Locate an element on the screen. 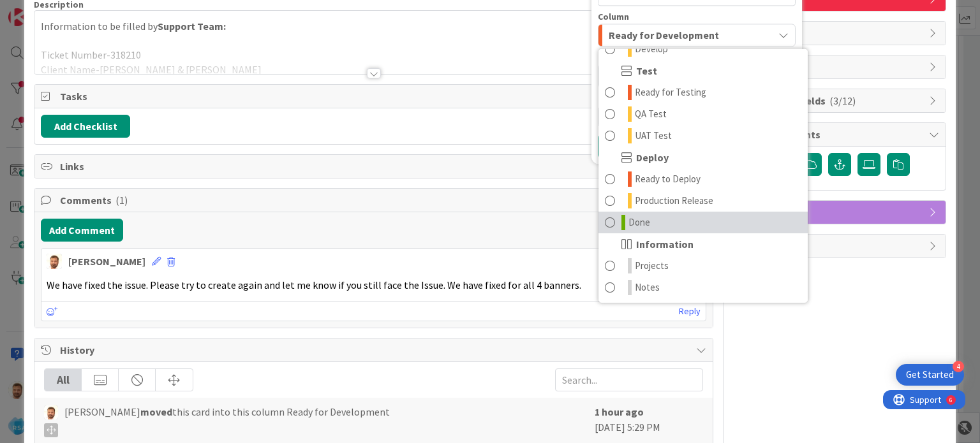 Image resolution: width=980 pixels, height=443 pixels. span: Deploy is located at coordinates (652, 158).